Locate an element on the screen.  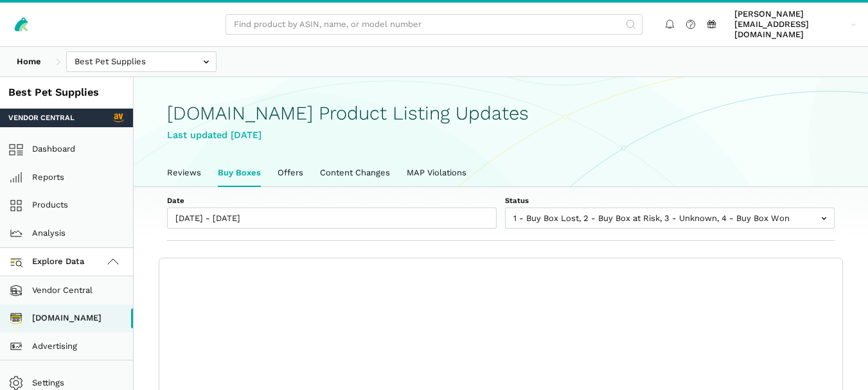
span: Explore Data is located at coordinates (49, 262).